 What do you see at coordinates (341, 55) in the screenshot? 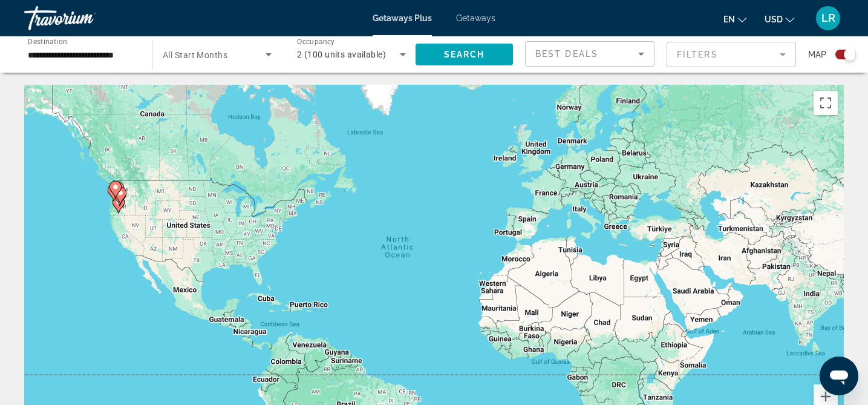
I see `span: 2 (100 units available)` at bounding box center [341, 55].